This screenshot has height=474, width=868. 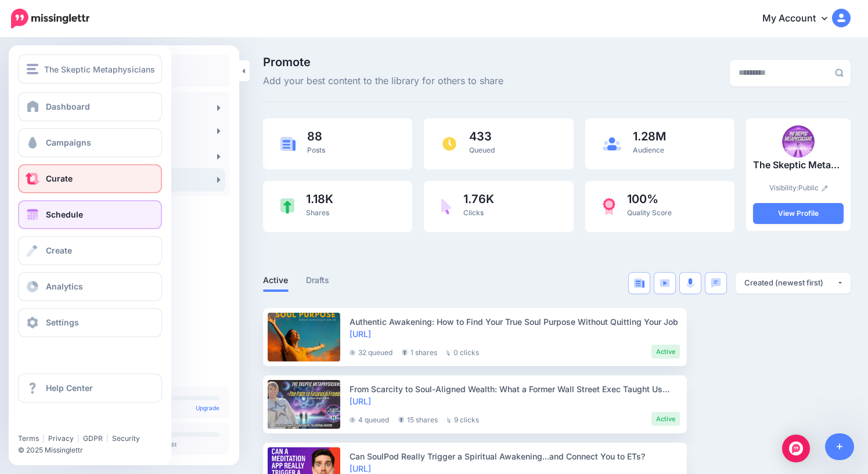 I want to click on img: users-blue.png, so click(x=612, y=144).